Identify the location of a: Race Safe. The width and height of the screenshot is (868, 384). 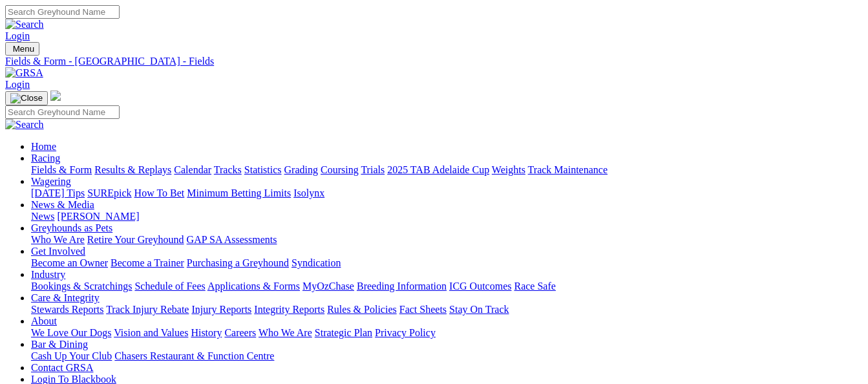
(534, 285).